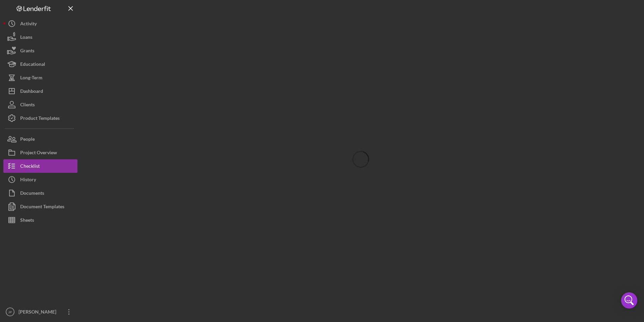 Image resolution: width=644 pixels, height=322 pixels. I want to click on div: Educational, so click(33, 65).